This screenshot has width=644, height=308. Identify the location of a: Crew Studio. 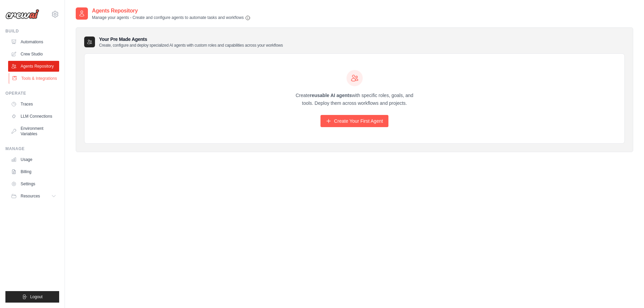
(33, 54).